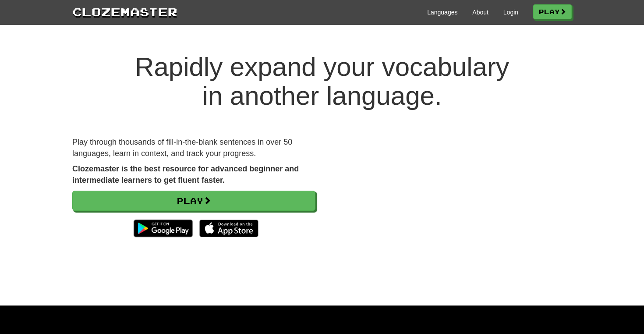 This screenshot has height=334, width=644. Describe the element at coordinates (442, 12) in the screenshot. I see `a: Languages` at that location.